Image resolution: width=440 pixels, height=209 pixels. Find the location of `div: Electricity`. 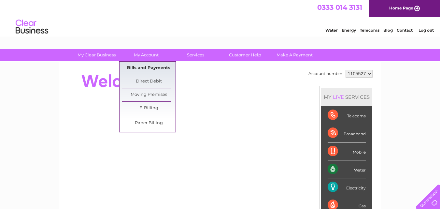

div: Electricity is located at coordinates (347, 187).